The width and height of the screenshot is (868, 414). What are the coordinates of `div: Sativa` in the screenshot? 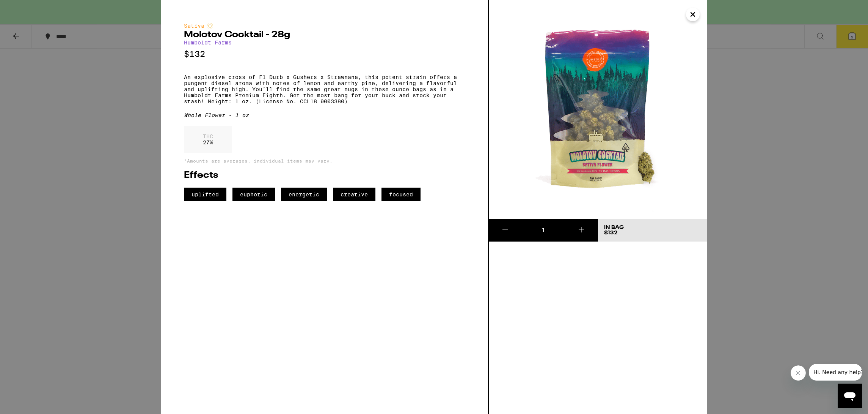 It's located at (325, 26).